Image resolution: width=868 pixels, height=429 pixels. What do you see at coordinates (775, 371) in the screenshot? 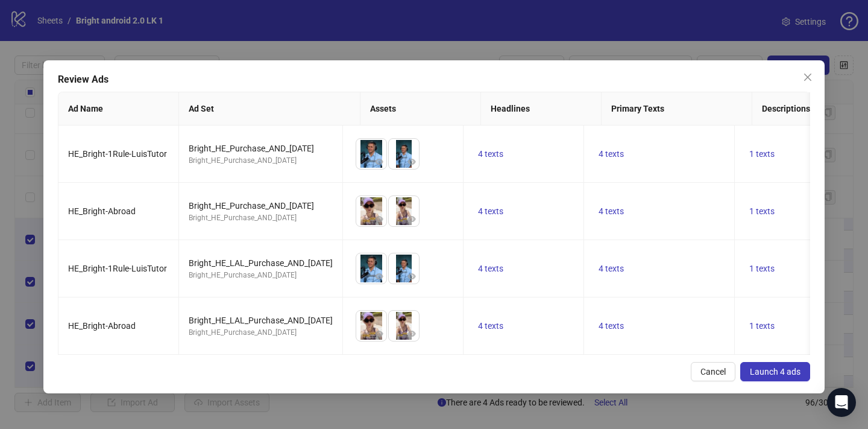
I see `button: Launch 4 ads` at bounding box center [775, 371].